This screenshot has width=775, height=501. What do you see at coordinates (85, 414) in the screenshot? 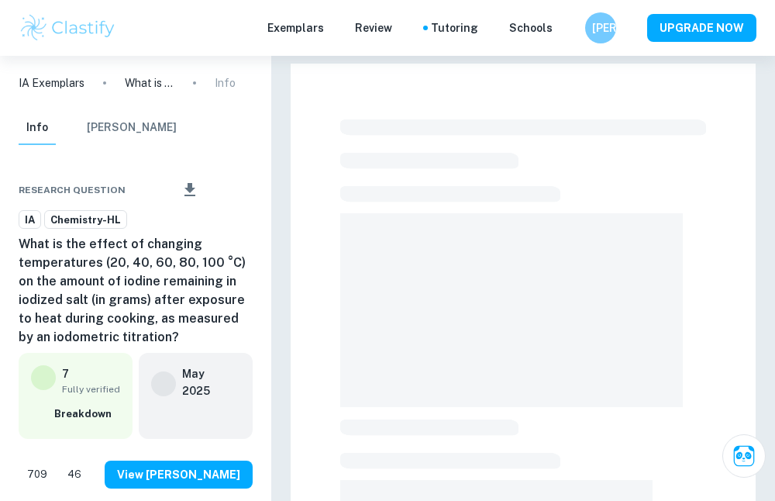
I see `button: Breakdown` at bounding box center [85, 414].